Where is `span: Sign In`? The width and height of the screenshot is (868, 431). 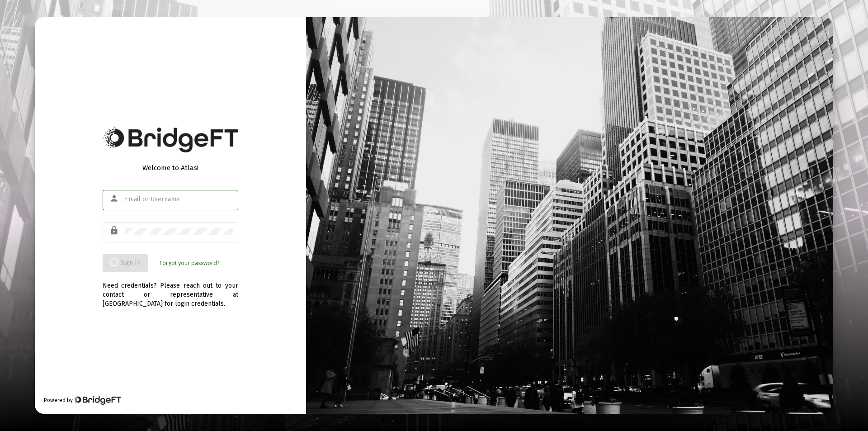 span: Sign In is located at coordinates (125, 262).